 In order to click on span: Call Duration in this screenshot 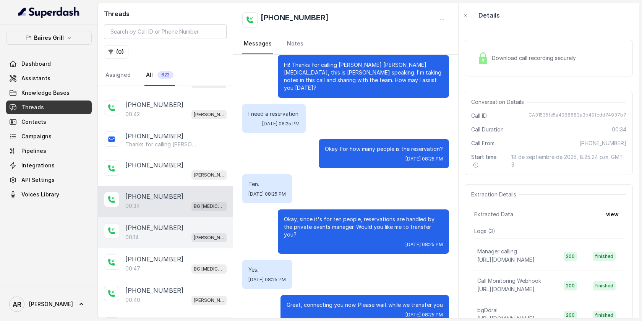, I will do `click(487, 129)`.